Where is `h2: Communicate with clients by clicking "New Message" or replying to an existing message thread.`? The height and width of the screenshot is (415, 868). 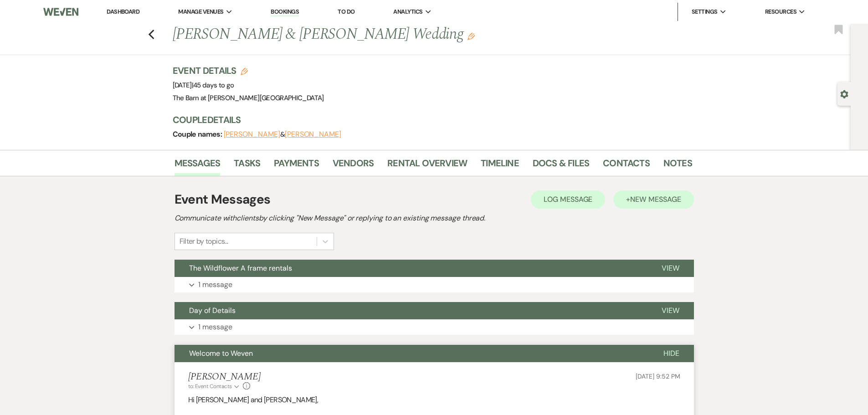
h2: Communicate with clients by clicking "New Message" or replying to an existing message thread. is located at coordinates (434, 218).